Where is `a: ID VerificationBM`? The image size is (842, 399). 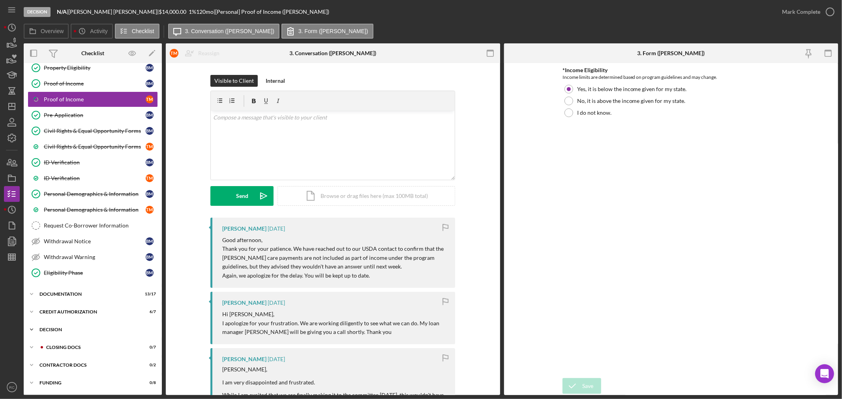
a: ID VerificationBM is located at coordinates (93, 163).